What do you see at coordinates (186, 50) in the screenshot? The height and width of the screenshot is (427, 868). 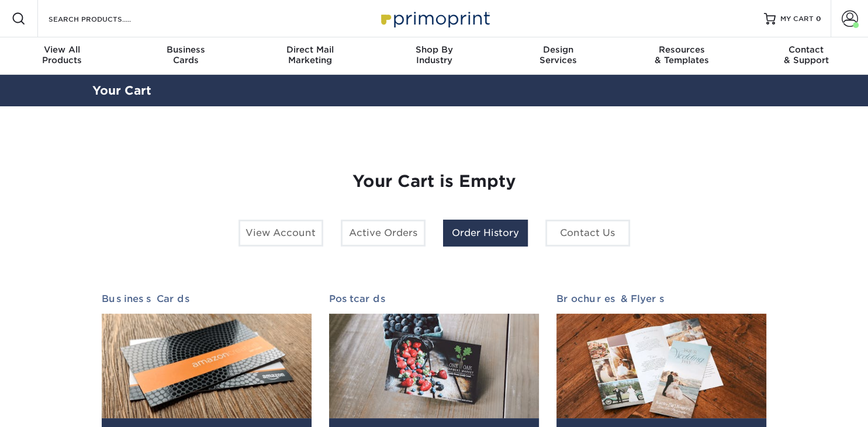 I see `span: Business` at bounding box center [186, 50].